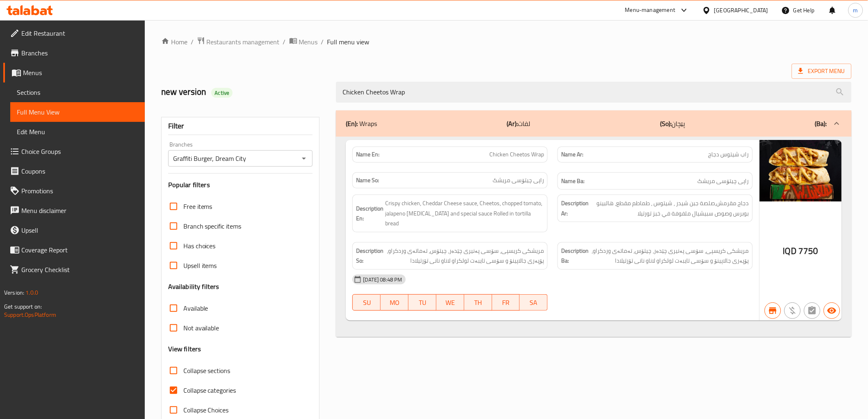  Describe the element at coordinates (77, 92) in the screenshot. I see `span: Sections` at that location.